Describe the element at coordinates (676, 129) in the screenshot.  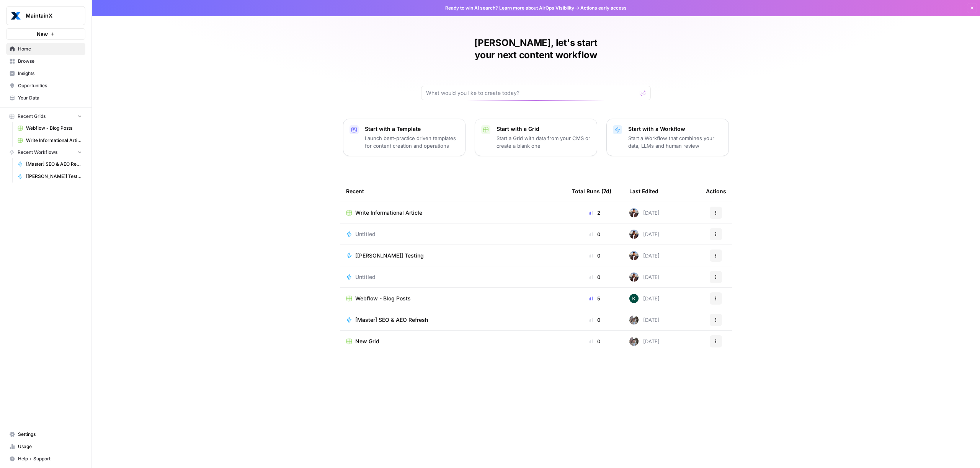
I see `p: Start with a Workflow` at that location.